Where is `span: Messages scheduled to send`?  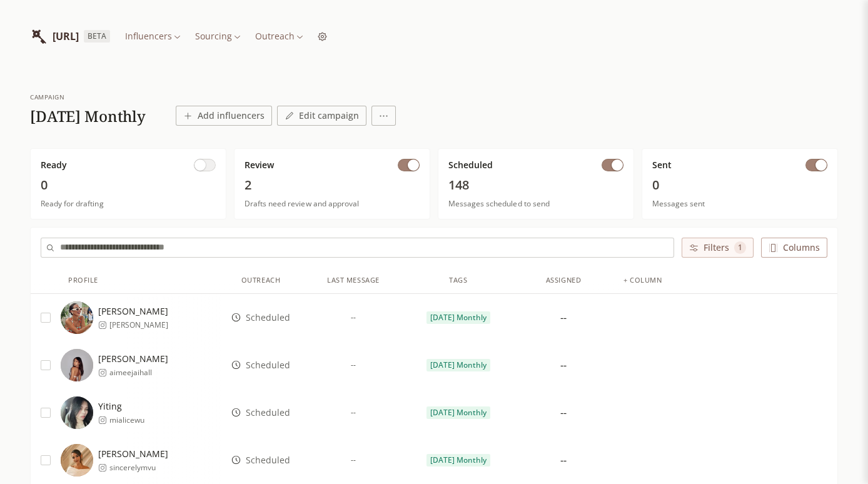 span: Messages scheduled to send is located at coordinates (536, 203).